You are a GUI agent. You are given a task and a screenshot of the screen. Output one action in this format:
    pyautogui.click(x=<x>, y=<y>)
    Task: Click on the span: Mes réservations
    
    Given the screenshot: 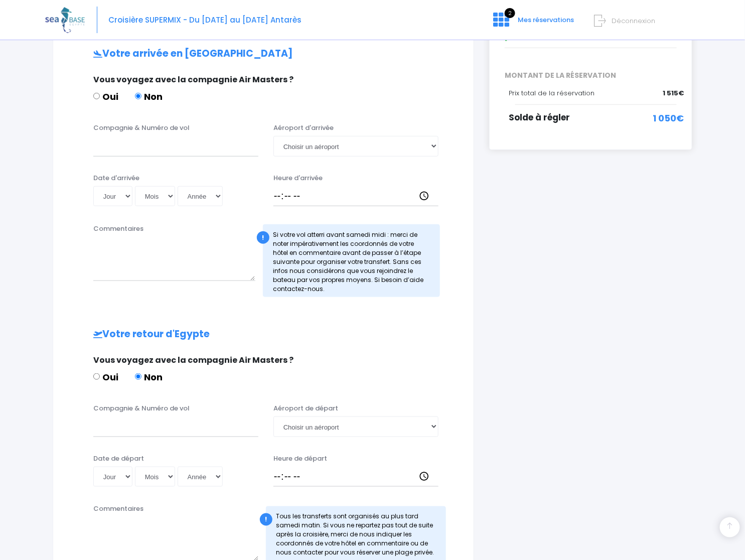 What is the action you would take?
    pyautogui.click(x=546, y=20)
    